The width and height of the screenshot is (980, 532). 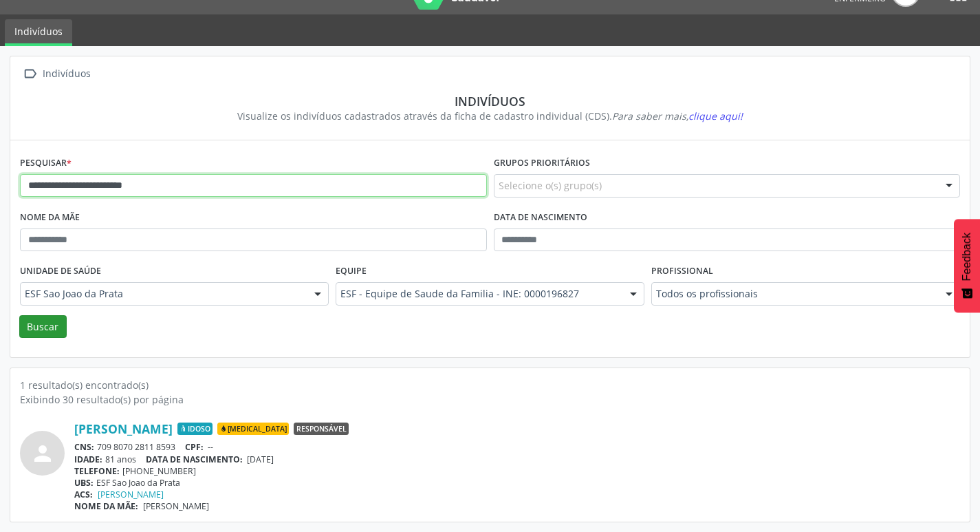 I want to click on span: ESF Sao Joao da Prata, so click(x=162, y=294).